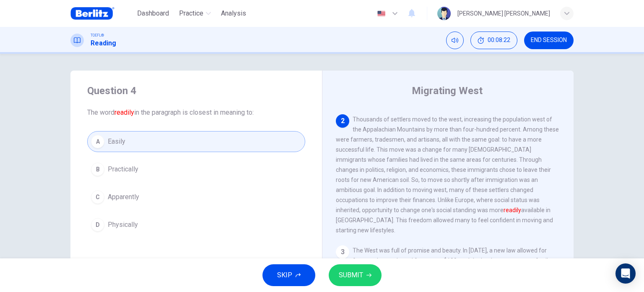 This screenshot has height=292, width=644. Describe the element at coordinates (284, 275) in the screenshot. I see `span: SKIP` at that location.